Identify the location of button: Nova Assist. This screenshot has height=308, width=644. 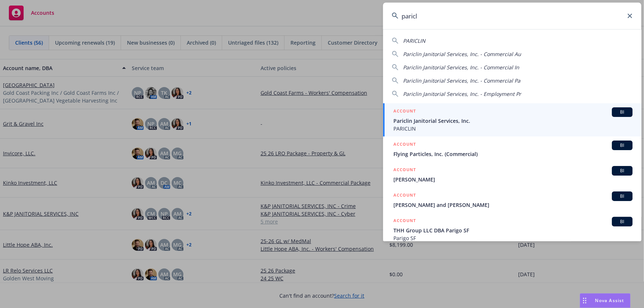
(605, 300).